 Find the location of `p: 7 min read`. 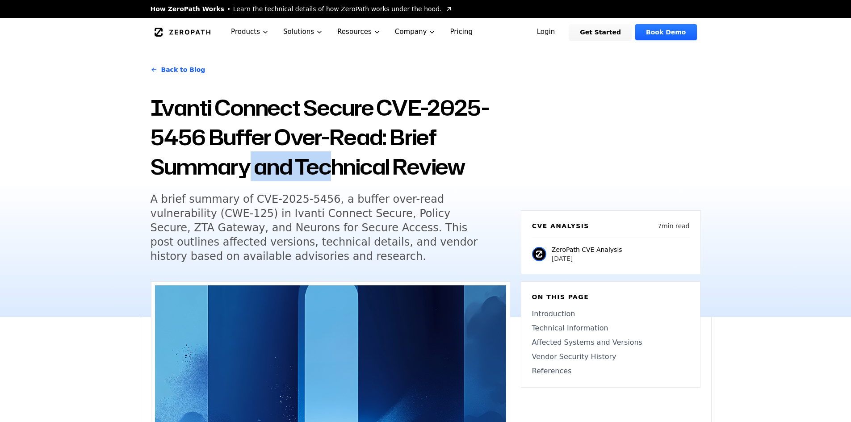

p: 7 min read is located at coordinates (674, 226).